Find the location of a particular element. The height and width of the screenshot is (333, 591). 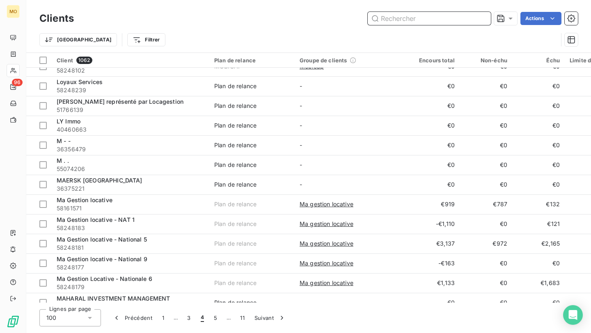

div: Open Intercom Messenger is located at coordinates (573, 315).